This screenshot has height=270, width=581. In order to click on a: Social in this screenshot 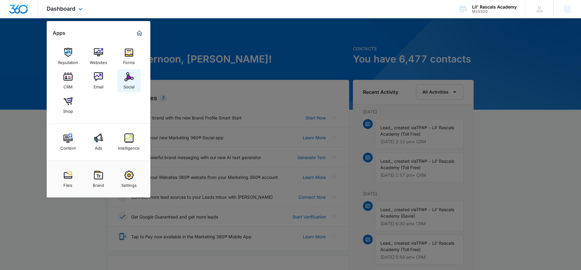, I will do `click(129, 81)`.